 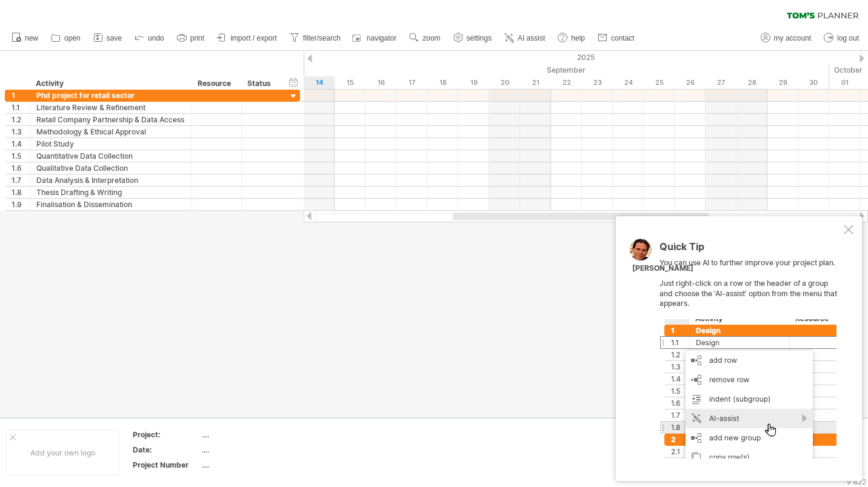 What do you see at coordinates (253, 39) in the screenshot?
I see `span: import / export` at bounding box center [253, 39].